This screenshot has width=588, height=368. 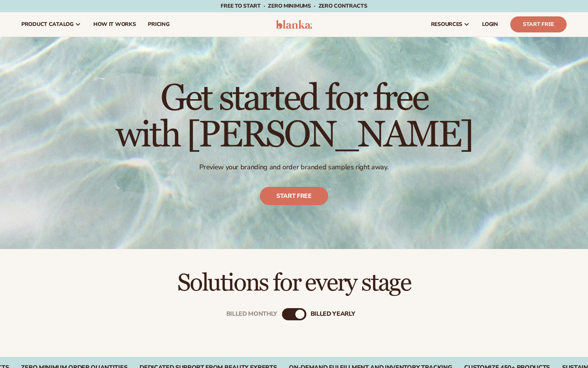 What do you see at coordinates (490, 25) in the screenshot?
I see `span: LOGIN` at bounding box center [490, 25].